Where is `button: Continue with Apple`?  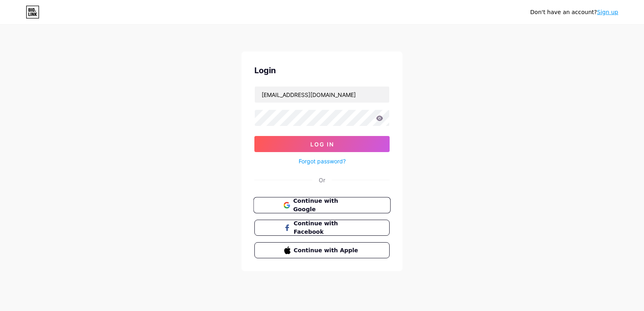 button: Continue with Apple is located at coordinates (322, 251).